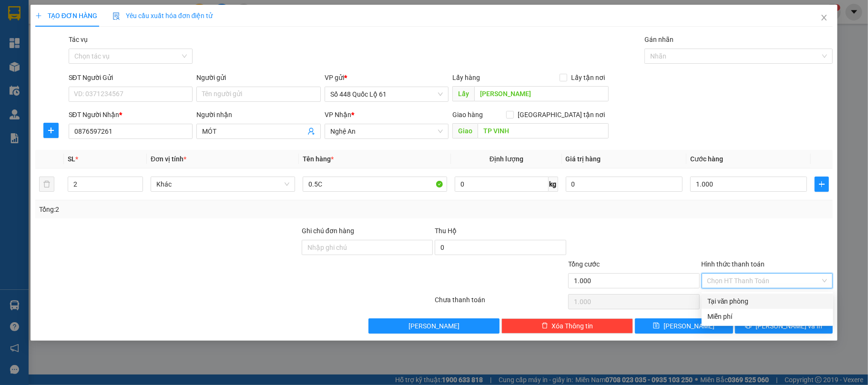 This screenshot has width=868, height=385. Describe the element at coordinates (748, 326) in the screenshot. I see `span: printer` at that location.